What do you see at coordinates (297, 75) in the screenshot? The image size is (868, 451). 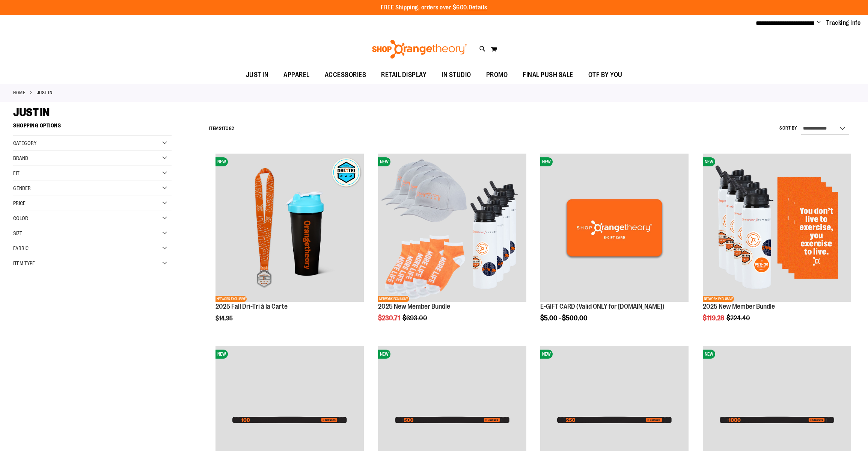 I see `span: APPAREL` at bounding box center [297, 75].